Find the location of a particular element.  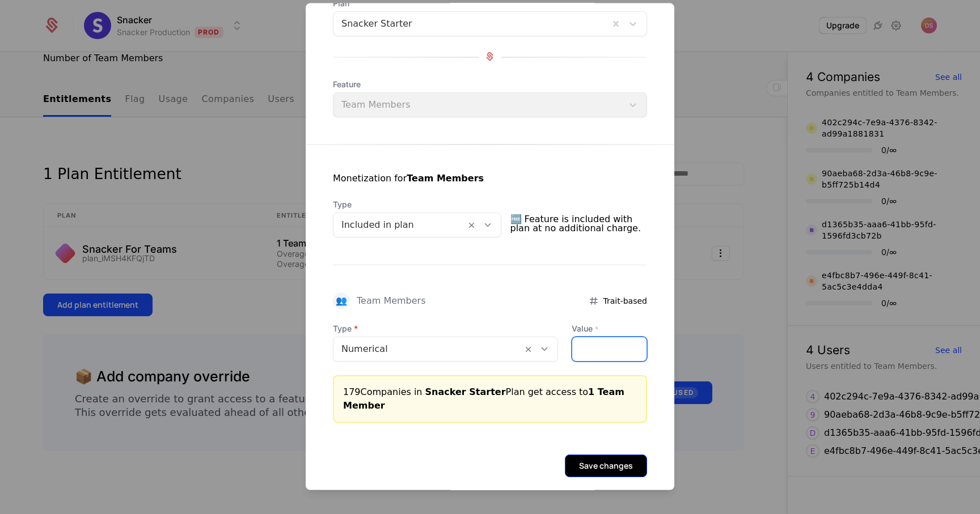

button: Save changes is located at coordinates (606, 465).